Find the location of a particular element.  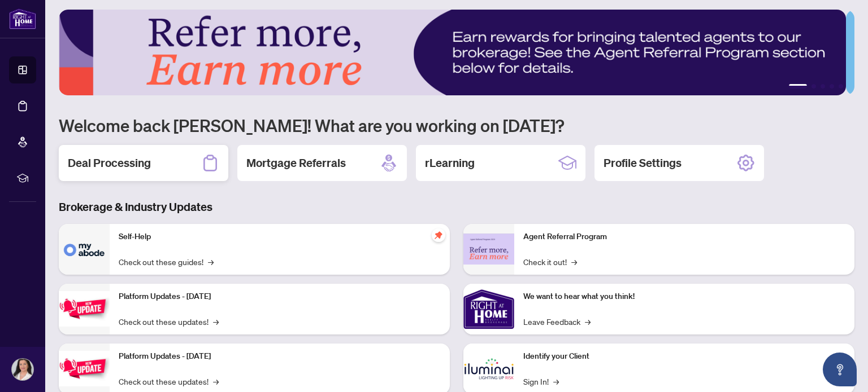

img: Profile Icon is located at coordinates (23, 370).